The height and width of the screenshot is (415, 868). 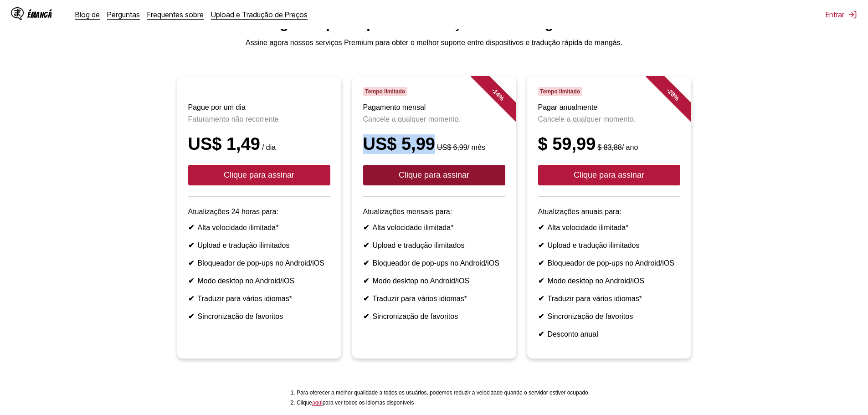 I want to click on a: Idiomas disponíveis, so click(x=317, y=402).